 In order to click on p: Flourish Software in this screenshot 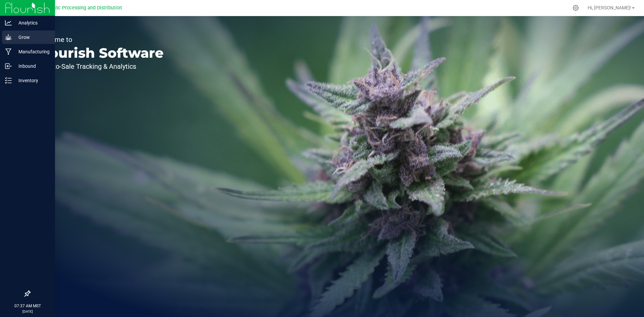, I will do `click(100, 53)`.